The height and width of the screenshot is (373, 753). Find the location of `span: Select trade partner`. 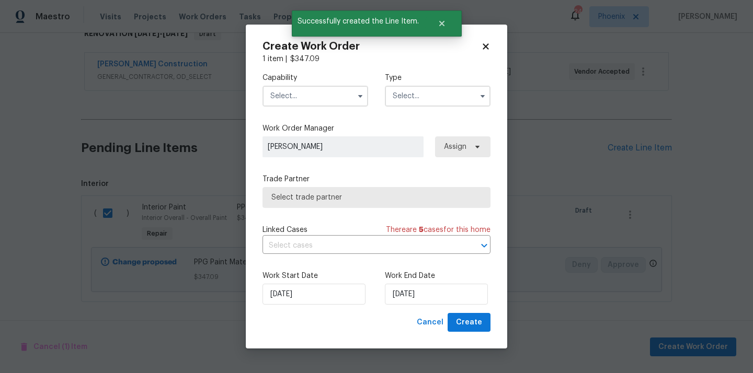

span: Select trade partner is located at coordinates (376, 198).